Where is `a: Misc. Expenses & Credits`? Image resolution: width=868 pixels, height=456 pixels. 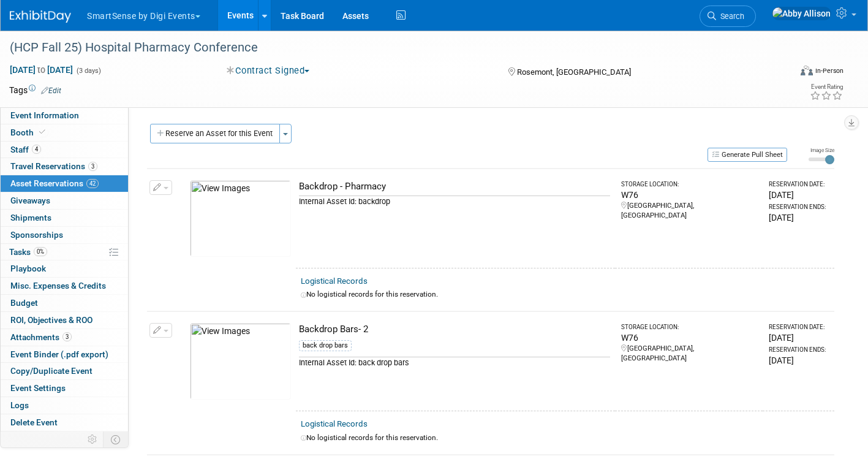
a: Misc. Expenses & Credits is located at coordinates (64, 286).